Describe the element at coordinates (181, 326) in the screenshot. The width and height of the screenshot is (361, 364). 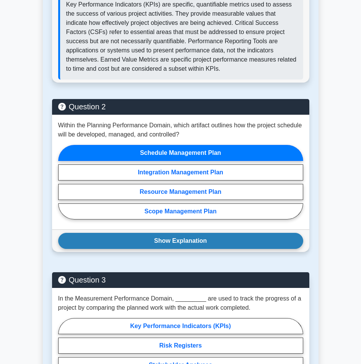
I see `label: Key Performance Indicators (KPIs)` at that location.